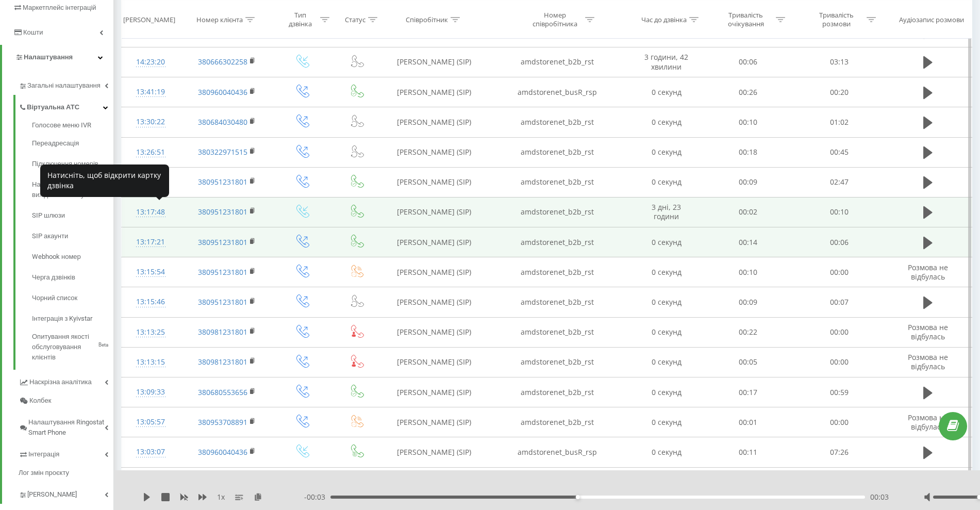 This screenshot has height=510, width=980. Describe the element at coordinates (748, 212) in the screenshot. I see `td: 00:02` at that location.